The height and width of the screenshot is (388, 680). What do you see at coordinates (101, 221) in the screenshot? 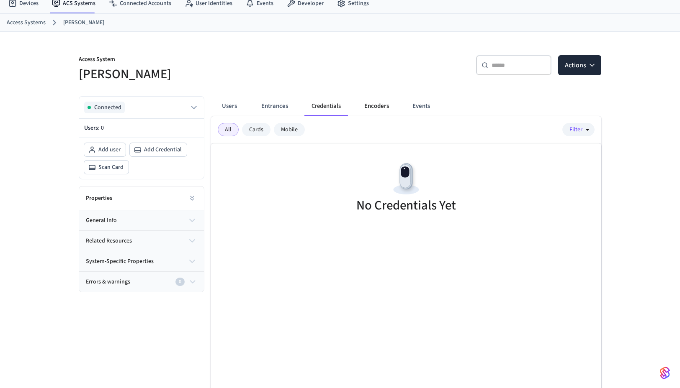
I see `span: general info` at bounding box center [101, 221].